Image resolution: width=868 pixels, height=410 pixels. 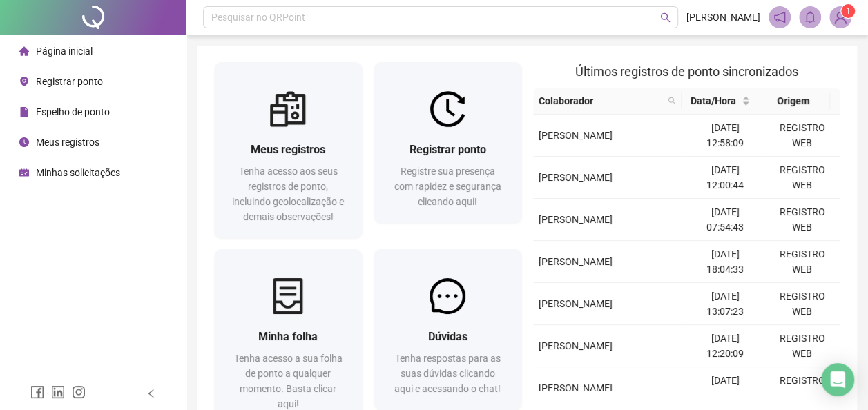 What do you see at coordinates (719, 101) in the screenshot?
I see `th: Data/Hora` at bounding box center [719, 101].